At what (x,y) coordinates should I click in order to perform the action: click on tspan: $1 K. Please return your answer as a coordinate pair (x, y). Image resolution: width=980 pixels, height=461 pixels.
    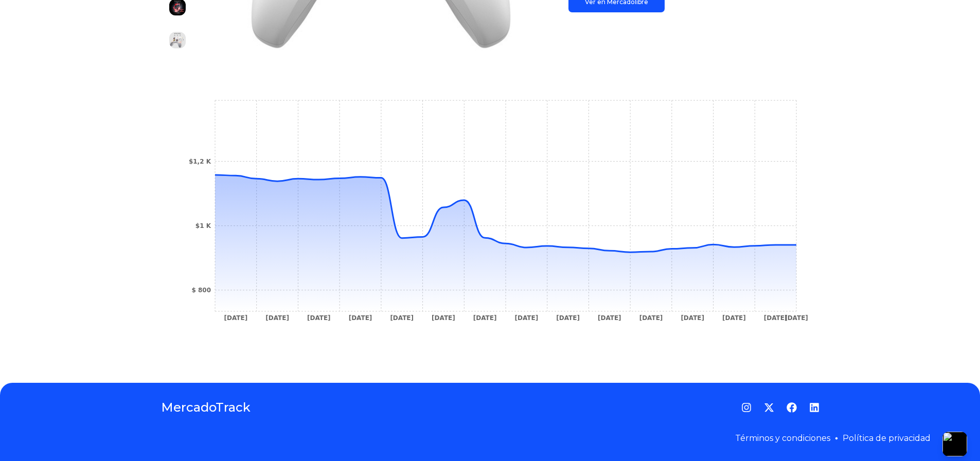
    Looking at the image, I should click on (203, 226).